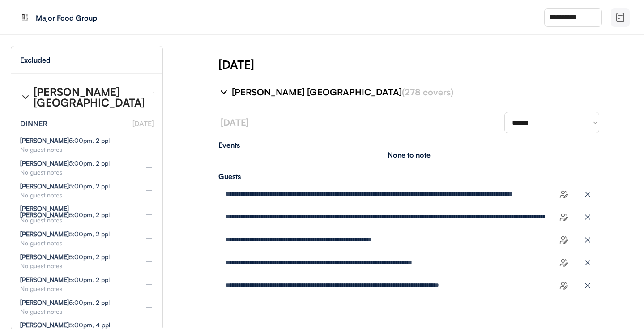  What do you see at coordinates (620, 17) in the screenshot?
I see `img: file-02.svg` at bounding box center [620, 17].